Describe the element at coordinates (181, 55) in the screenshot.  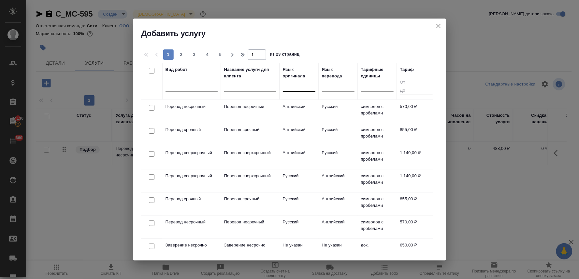
I see `span: 2` at that location.